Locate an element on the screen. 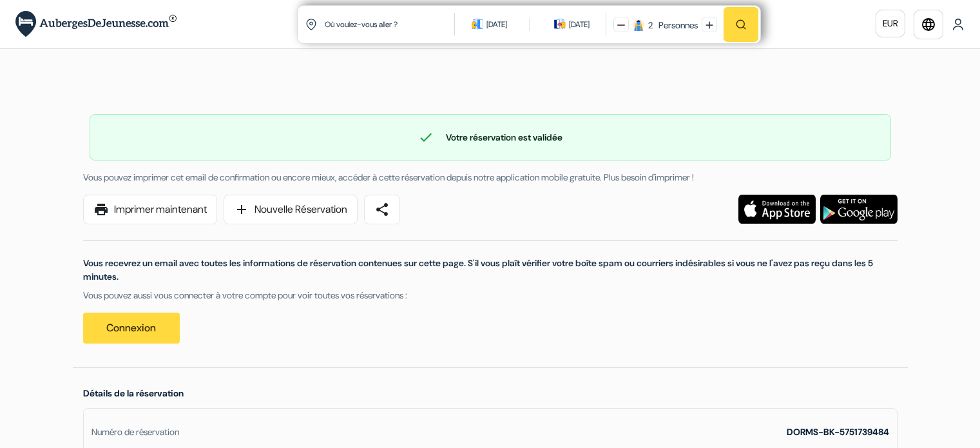  div: Personnes is located at coordinates (676, 25).